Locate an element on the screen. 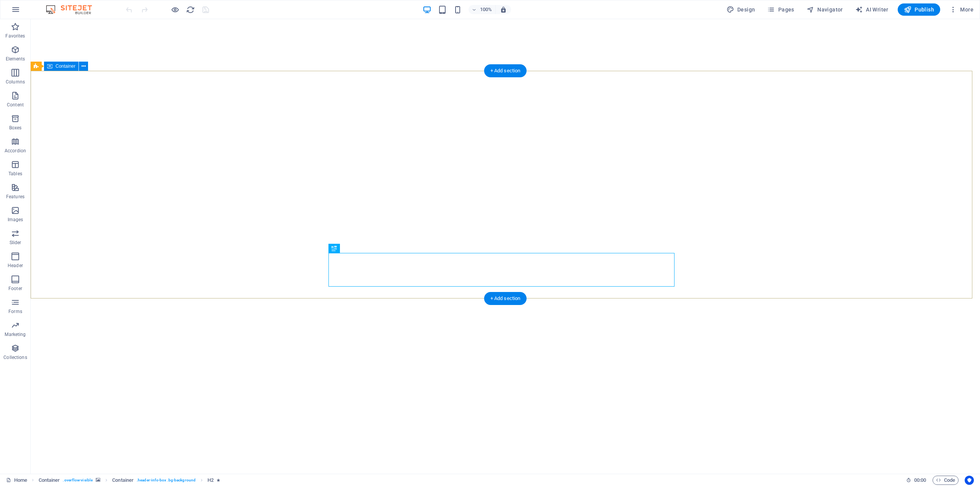 This screenshot has width=980, height=486. button: Code is located at coordinates (945, 480).